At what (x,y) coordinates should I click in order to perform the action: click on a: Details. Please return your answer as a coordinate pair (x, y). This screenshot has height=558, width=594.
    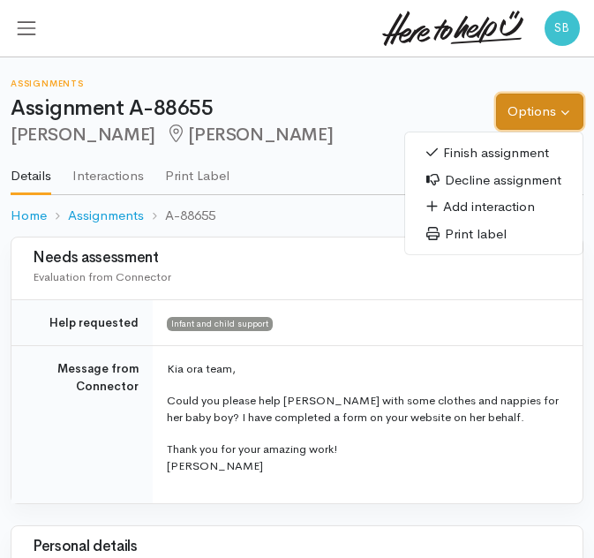
    Looking at the image, I should click on (31, 170).